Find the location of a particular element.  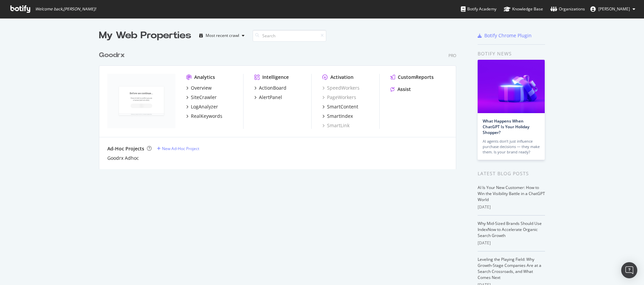

div: Botify Chrome Plugin is located at coordinates (508, 36).